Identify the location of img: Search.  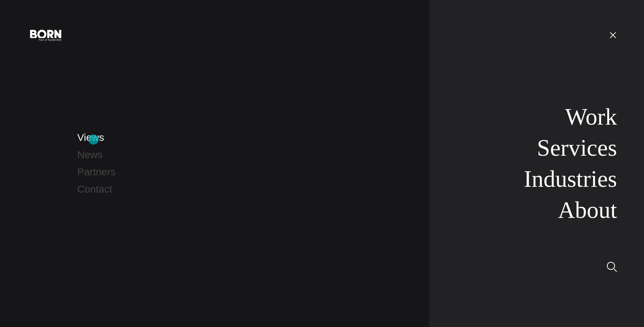
(612, 267).